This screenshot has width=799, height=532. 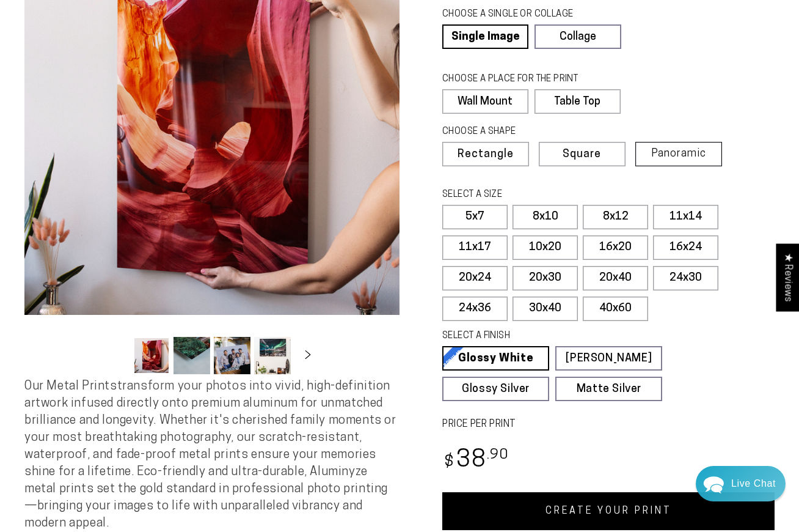 What do you see at coordinates (741, 483) in the screenshot?
I see `div: Chat widget toggle` at bounding box center [741, 483].